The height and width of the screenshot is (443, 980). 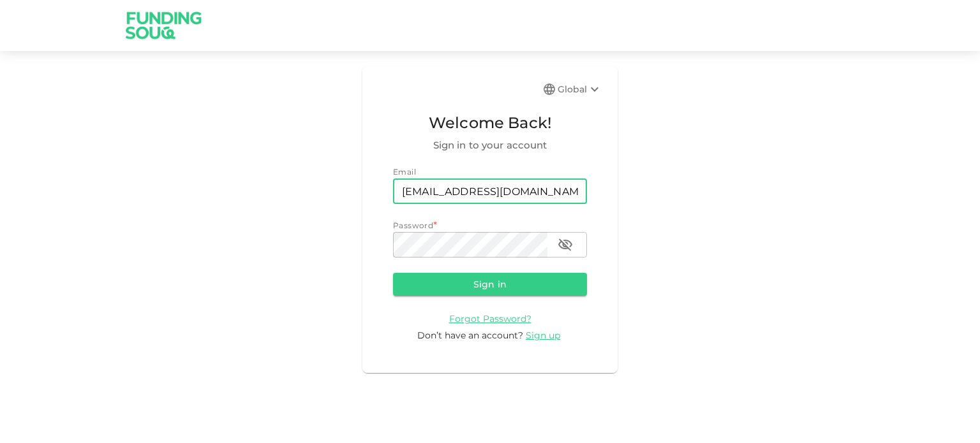 I want to click on input: password, so click(x=470, y=245).